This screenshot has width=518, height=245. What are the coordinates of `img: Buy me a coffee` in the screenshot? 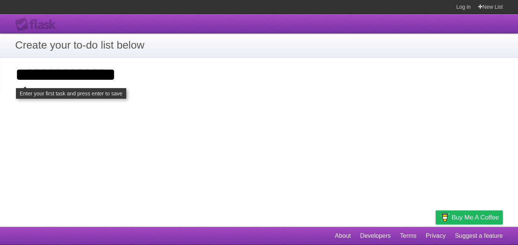 It's located at (444, 217).